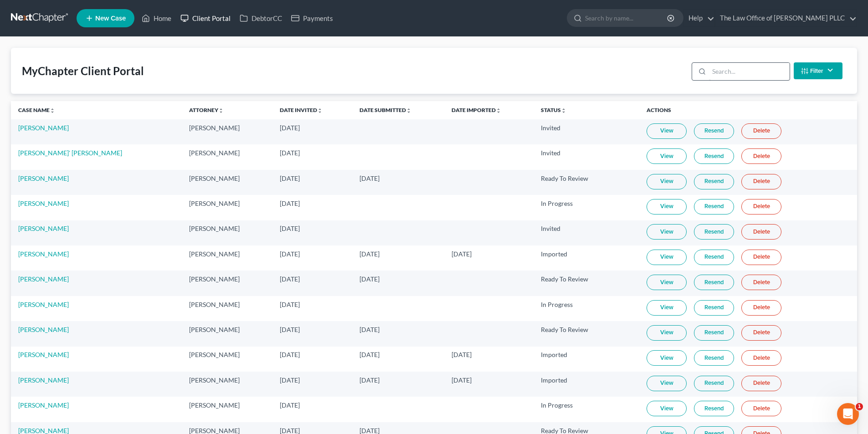 The height and width of the screenshot is (434, 868). Describe the element at coordinates (553, 109) in the screenshot. I see `a: Statusunfold_more` at that location.